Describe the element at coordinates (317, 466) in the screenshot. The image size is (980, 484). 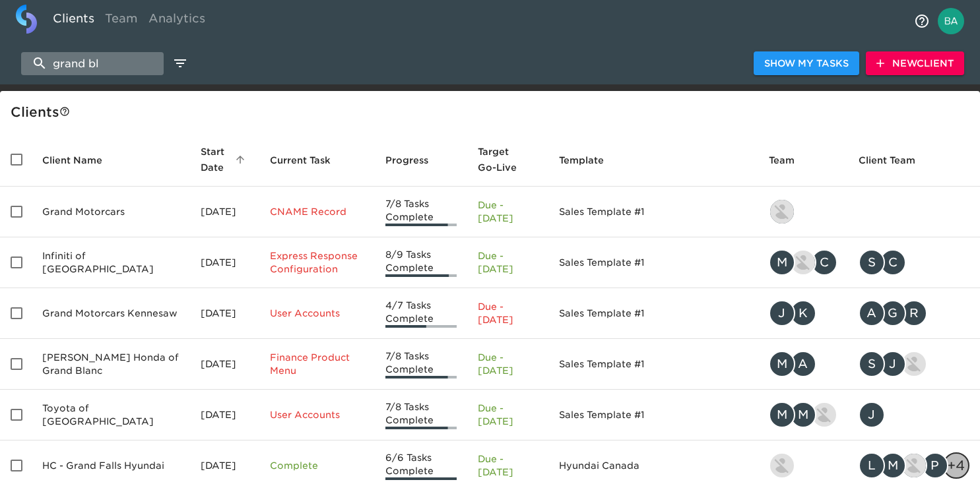
I see `p: Complete` at that location.